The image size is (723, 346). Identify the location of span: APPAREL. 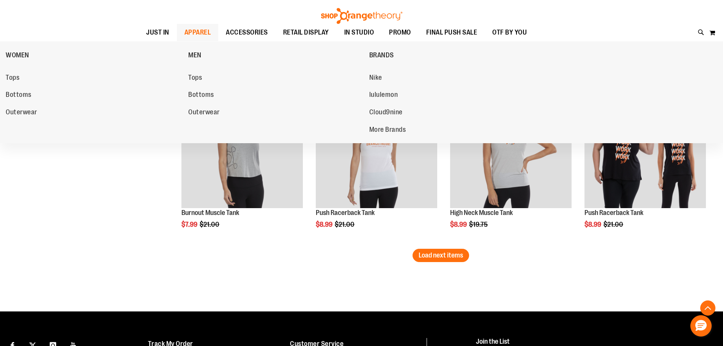
(198, 32).